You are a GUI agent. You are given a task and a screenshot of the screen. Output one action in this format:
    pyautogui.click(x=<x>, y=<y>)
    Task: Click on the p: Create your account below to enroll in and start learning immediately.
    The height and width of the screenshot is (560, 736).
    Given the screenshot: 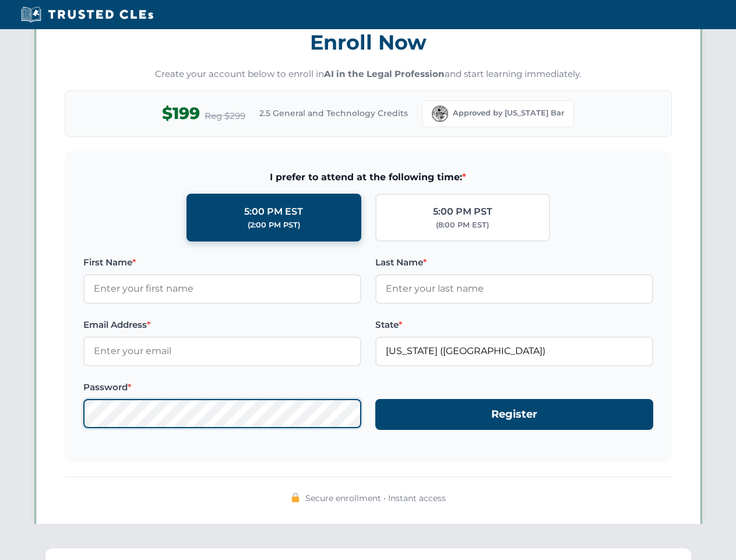 What is the action you would take?
    pyautogui.click(x=369, y=74)
    